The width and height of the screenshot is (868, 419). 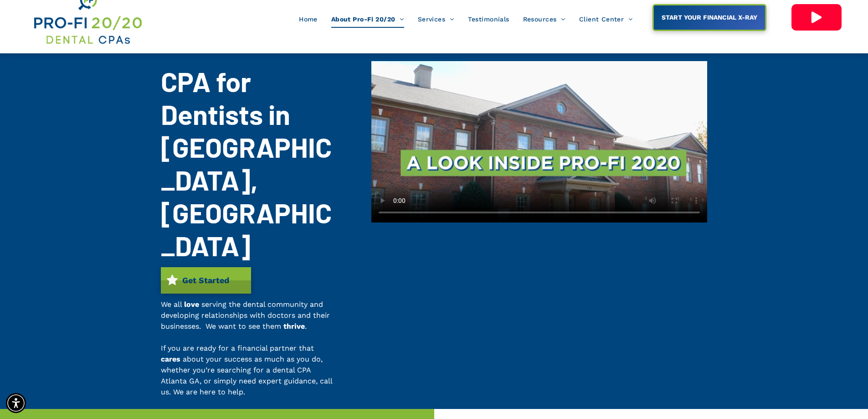 I want to click on span: Get Started, so click(x=205, y=280).